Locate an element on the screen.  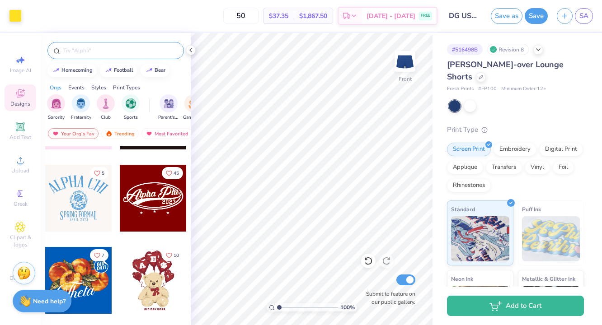
img: Game Day Image is located at coordinates (193, 103).